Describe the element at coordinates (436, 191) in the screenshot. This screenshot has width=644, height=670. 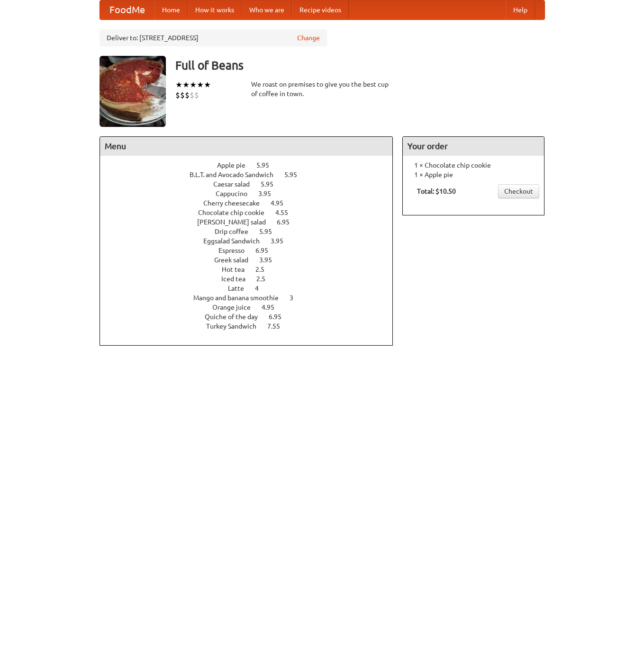
I see `b: Total: $10.50` at that location.